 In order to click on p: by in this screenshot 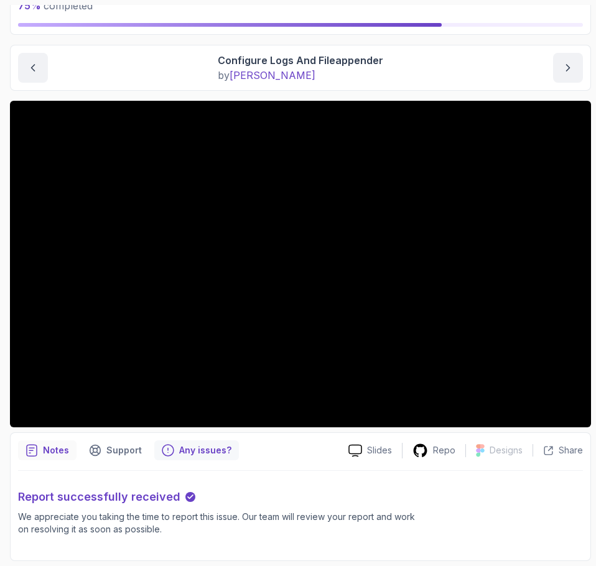, I will do `click(300, 75)`.